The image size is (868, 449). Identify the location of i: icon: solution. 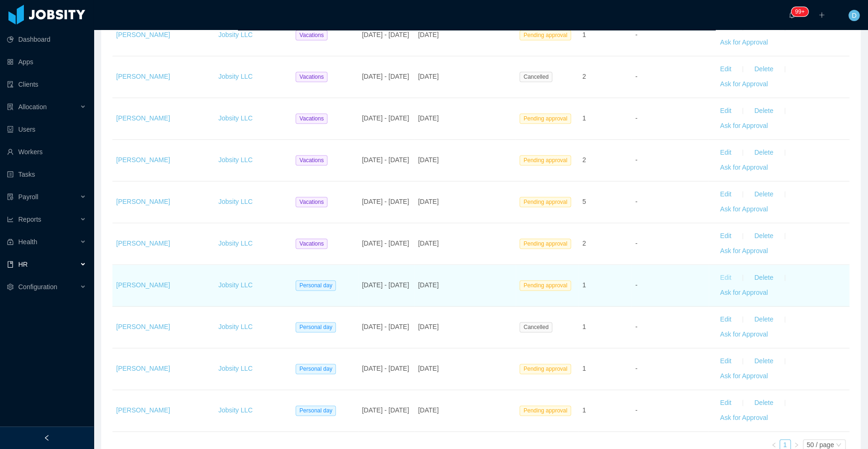
(11, 107).